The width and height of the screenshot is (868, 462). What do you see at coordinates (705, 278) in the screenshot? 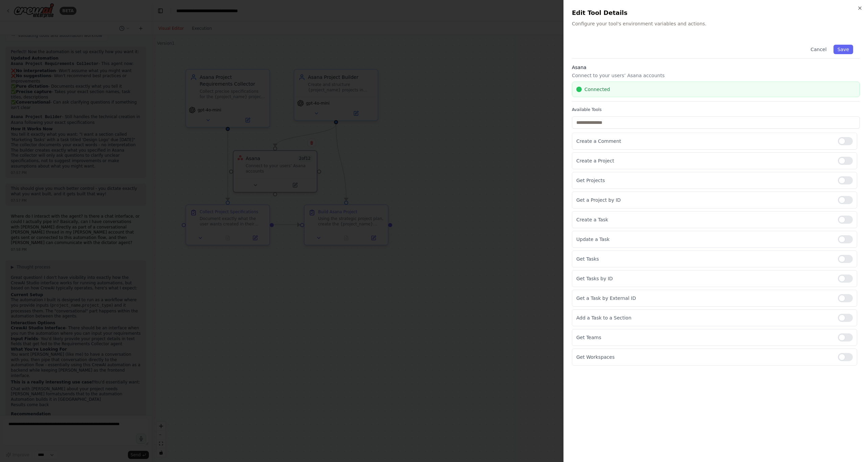
I see `p: Get Tasks by ID` at bounding box center [705, 278].